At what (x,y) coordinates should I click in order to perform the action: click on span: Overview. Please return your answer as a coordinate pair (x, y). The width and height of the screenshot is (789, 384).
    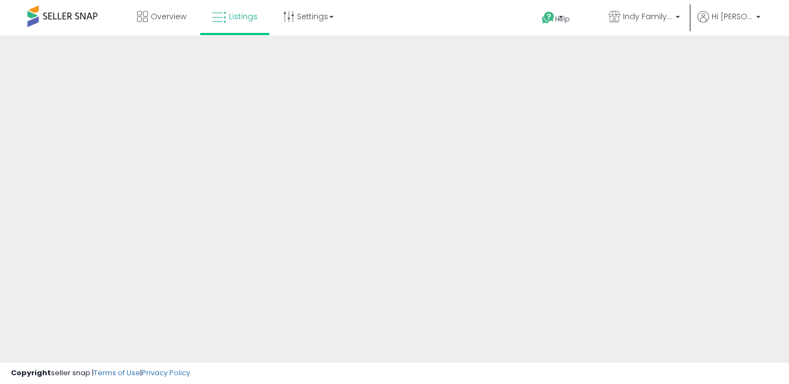
    Looking at the image, I should click on (168, 16).